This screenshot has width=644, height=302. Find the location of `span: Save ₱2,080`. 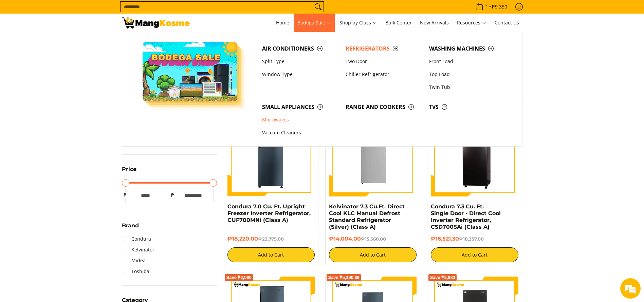

span: Save ₱2,080 is located at coordinates (239, 278).